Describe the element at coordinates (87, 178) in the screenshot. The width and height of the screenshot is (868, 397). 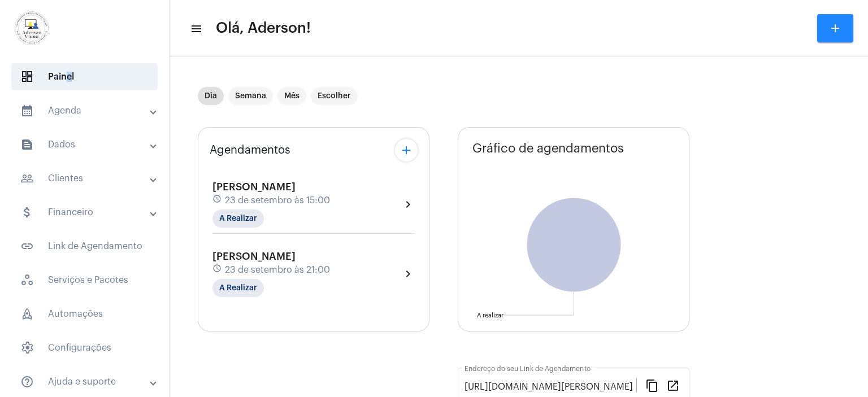
I see `mat-expansion-panel-header: sidenav iconClientes` at that location.